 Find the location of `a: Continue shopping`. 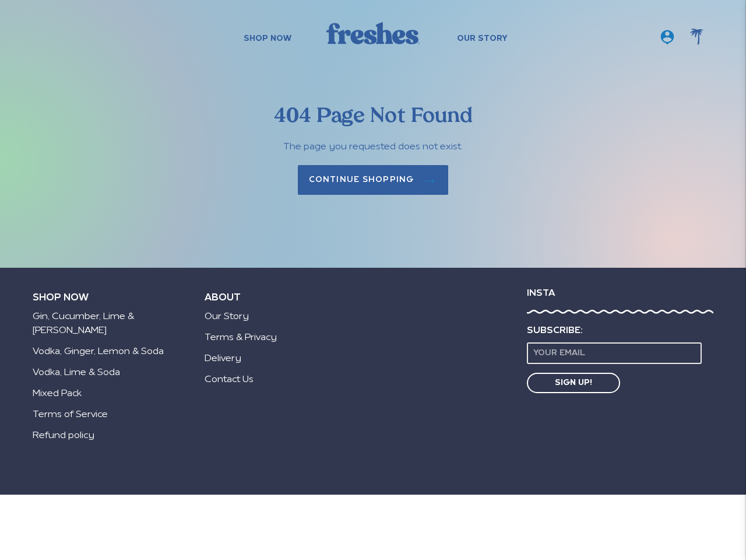

a: Continue shopping is located at coordinates (373, 180).